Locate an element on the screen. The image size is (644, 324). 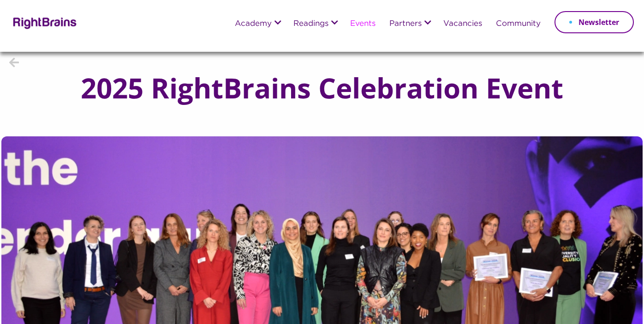
a: Readings is located at coordinates (311, 24).